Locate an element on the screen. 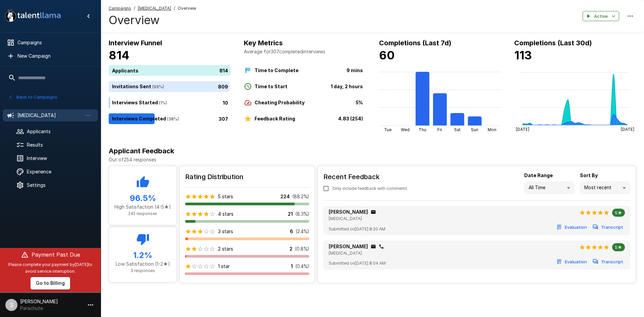 This screenshot has height=317, width=644. p: 6 is located at coordinates (292, 231).